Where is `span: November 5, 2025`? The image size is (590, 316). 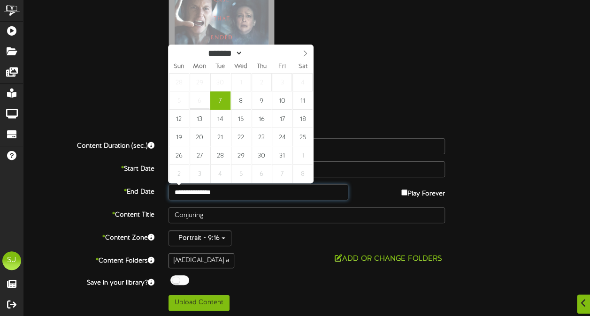 span: November 5, 2025 is located at coordinates (241, 174).